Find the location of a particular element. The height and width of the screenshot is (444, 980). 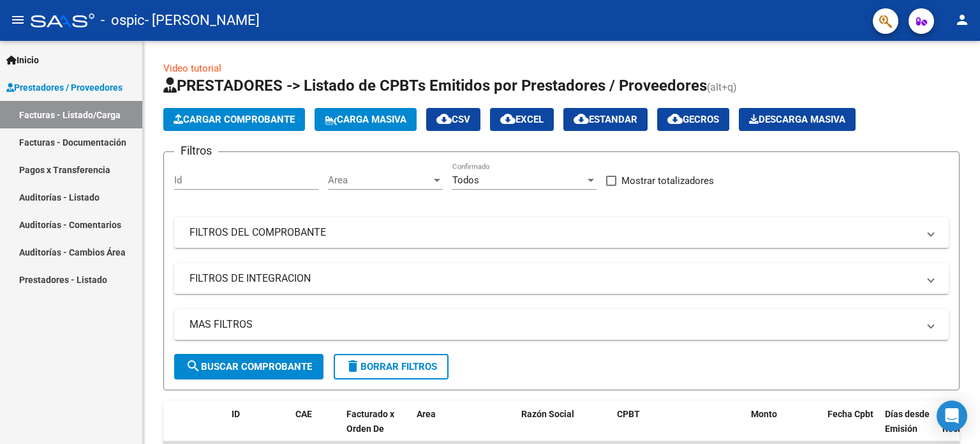

button: Gecros is located at coordinates (693, 120).